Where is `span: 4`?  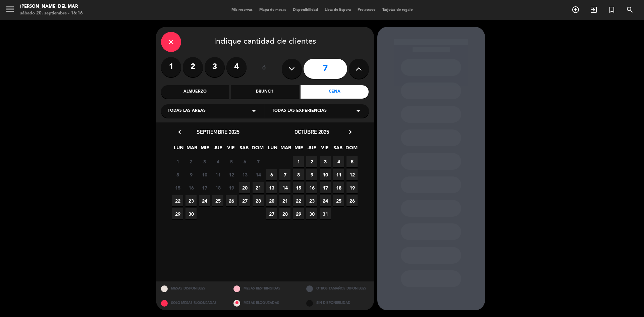 span: 4 is located at coordinates (338, 161).